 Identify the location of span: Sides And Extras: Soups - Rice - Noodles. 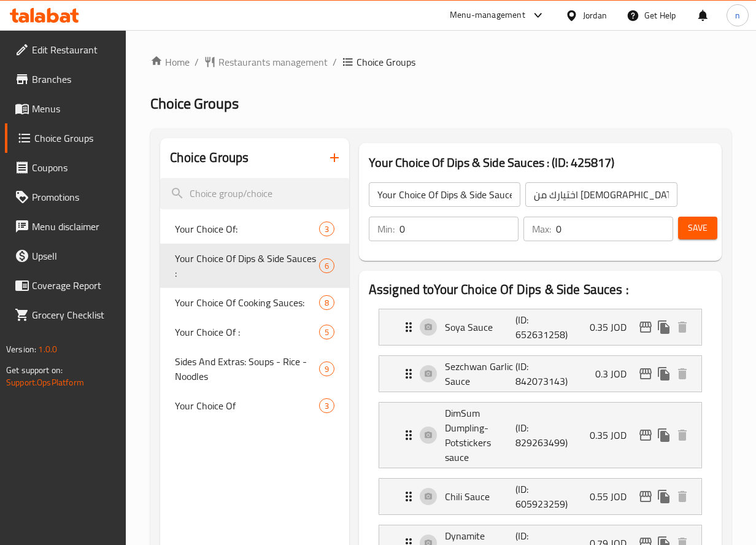
(247, 369).